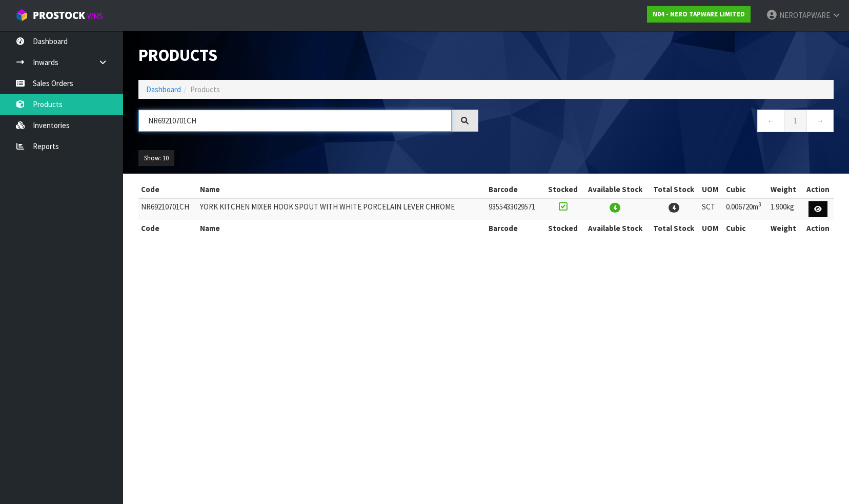  Describe the element at coordinates (663, 122) in the screenshot. I see `nav: Page navigation` at that location.